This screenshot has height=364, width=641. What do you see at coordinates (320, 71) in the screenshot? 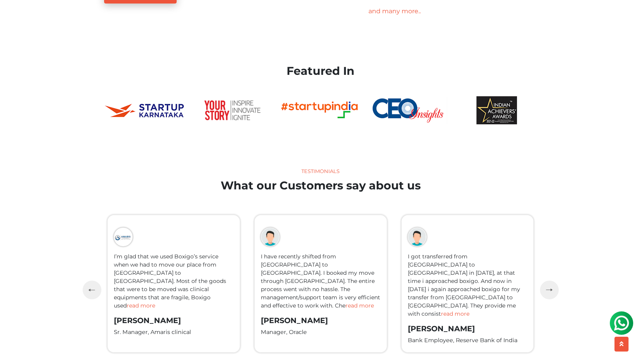
I see `h2: Featured In` at bounding box center [320, 71].